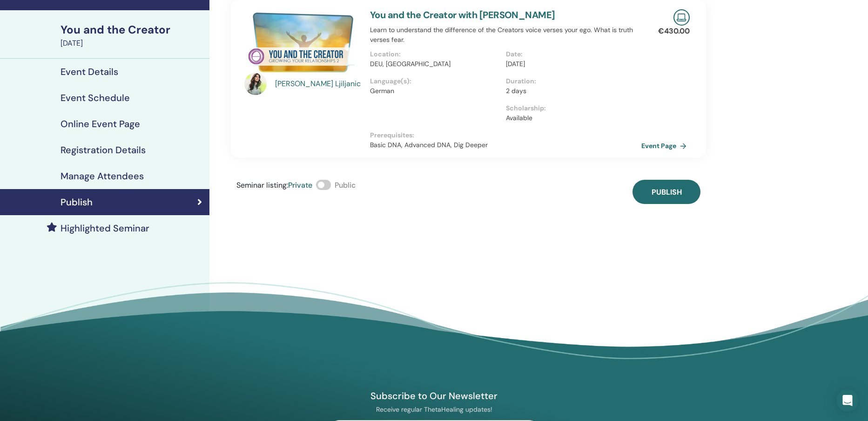  What do you see at coordinates (434, 409) in the screenshot?
I see `p: Receive regular ThetaHealing updates!` at bounding box center [434, 409].